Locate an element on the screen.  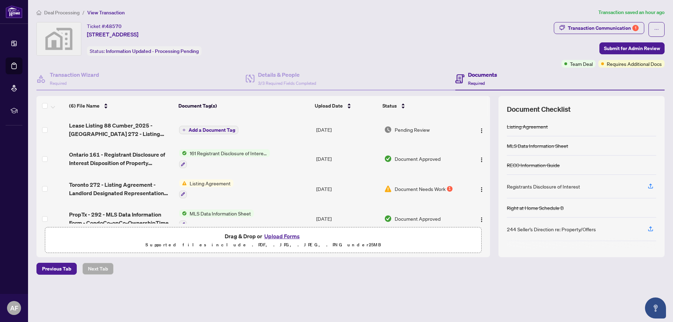
span: home is located at coordinates (39, 13).